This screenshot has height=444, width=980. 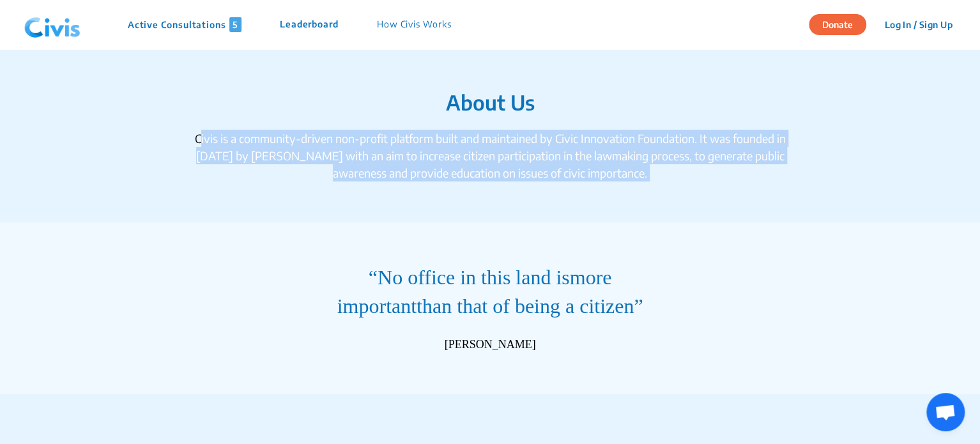 What do you see at coordinates (235, 25) in the screenshot?
I see `span: 5` at bounding box center [235, 25].